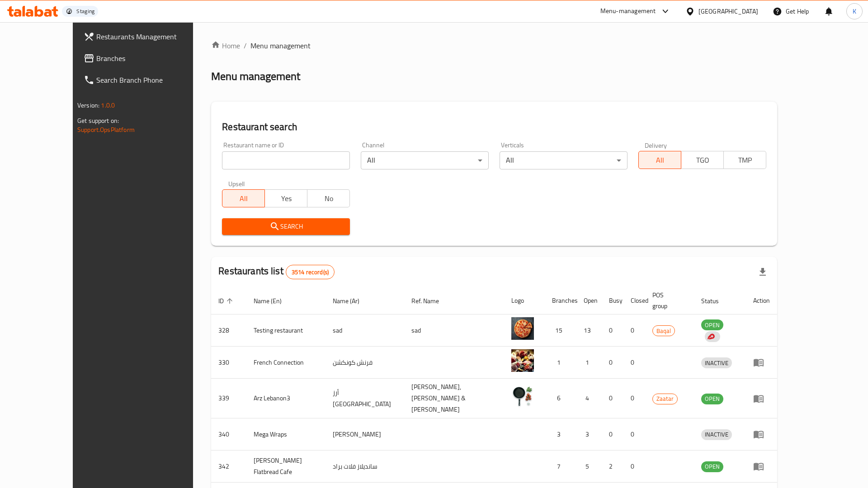  What do you see at coordinates (589, 300) in the screenshot?
I see `th: Open` at bounding box center [589, 300].